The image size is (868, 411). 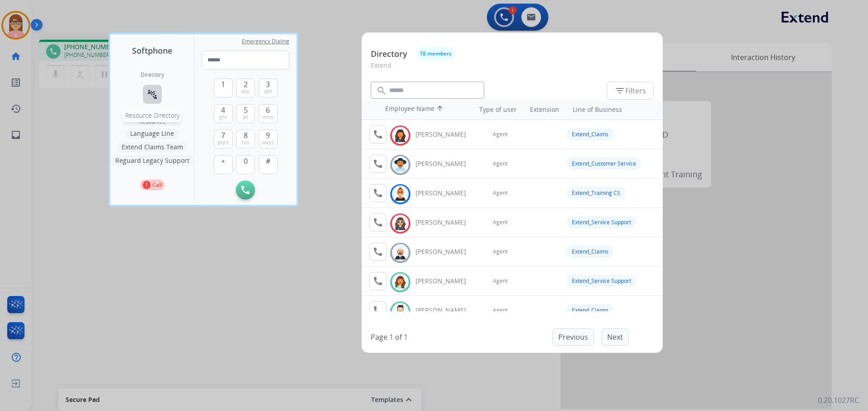 What do you see at coordinates (389, 54) in the screenshot?
I see `p: Directory` at bounding box center [389, 54].